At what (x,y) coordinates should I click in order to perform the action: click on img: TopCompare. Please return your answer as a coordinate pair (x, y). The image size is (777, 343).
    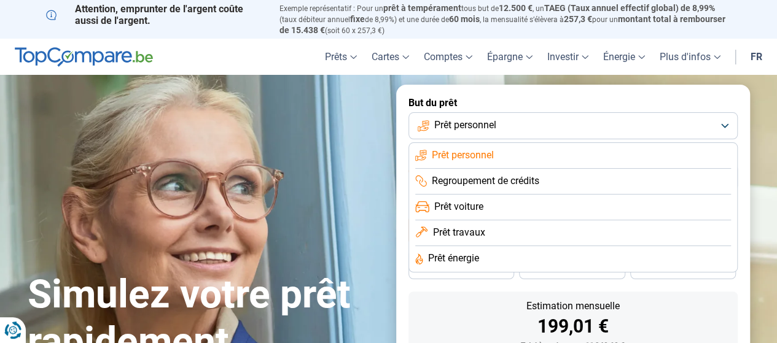
    Looking at the image, I should click on (84, 57).